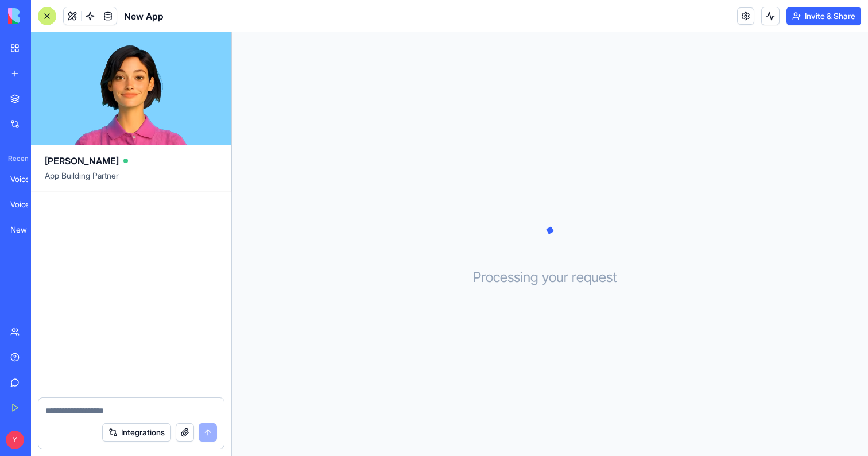  What do you see at coordinates (550, 277) in the screenshot?
I see `h3: Processing your request` at bounding box center [550, 277].